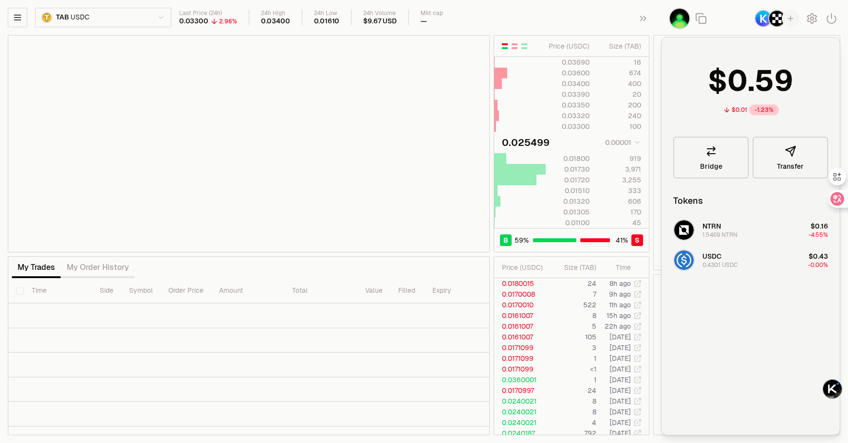  Describe the element at coordinates (790, 158) in the screenshot. I see `button: Transfer` at that location.